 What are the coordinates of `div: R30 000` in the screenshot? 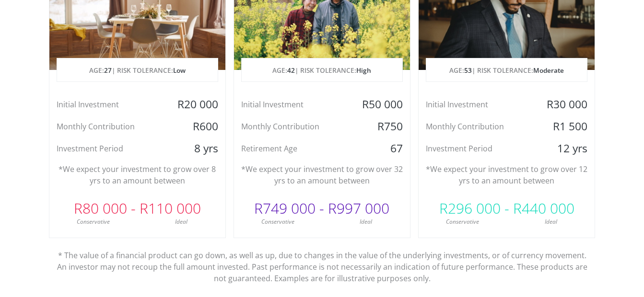 It's located at (565, 104).